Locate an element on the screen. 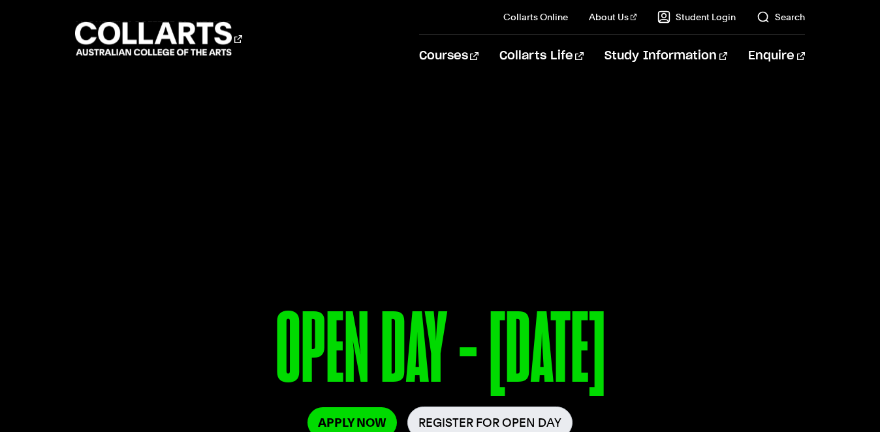  a: Enquire is located at coordinates (776, 56).